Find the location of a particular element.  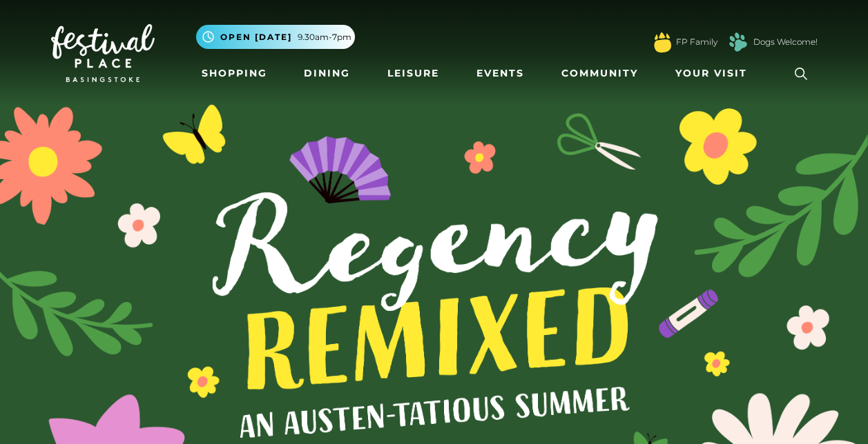

a: Dogs Welcome! is located at coordinates (785, 42).